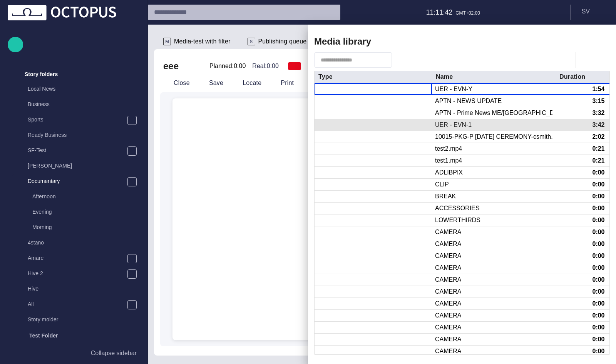  I want to click on div: CLIP, so click(442, 184).